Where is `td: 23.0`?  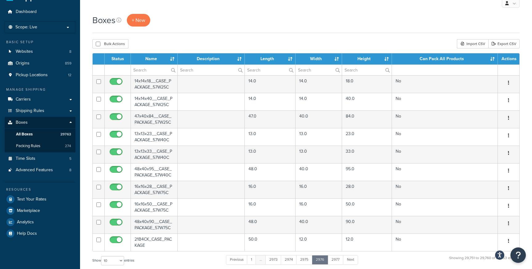
td: 23.0 is located at coordinates (367, 136).